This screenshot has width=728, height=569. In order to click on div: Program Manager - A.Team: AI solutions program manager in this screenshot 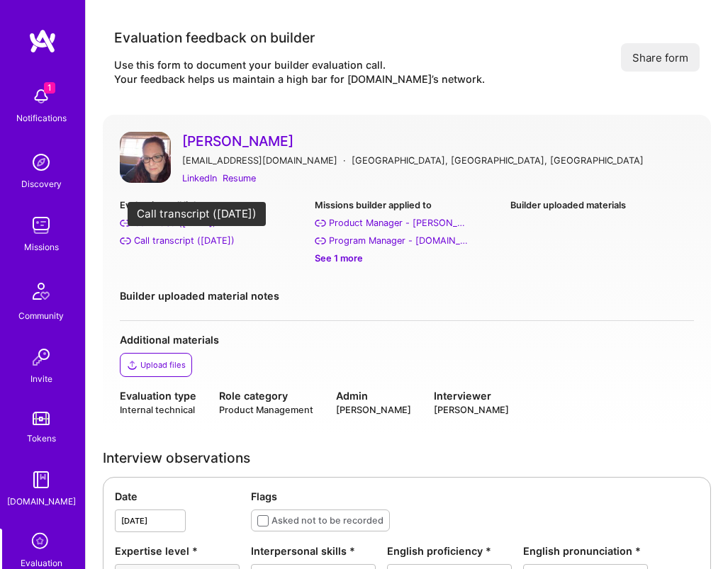, I will do `click(400, 240)`.